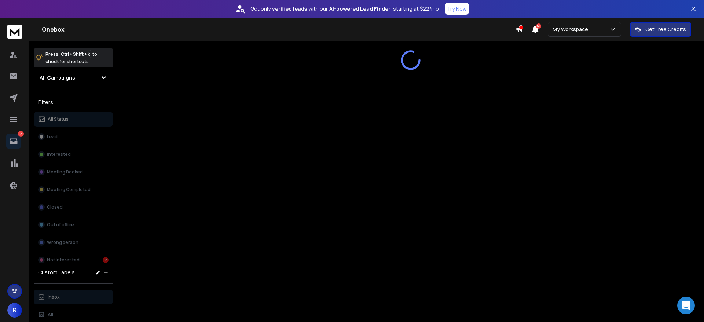 This screenshot has height=322, width=704. Describe the element at coordinates (21, 134) in the screenshot. I see `p: 2` at that location.